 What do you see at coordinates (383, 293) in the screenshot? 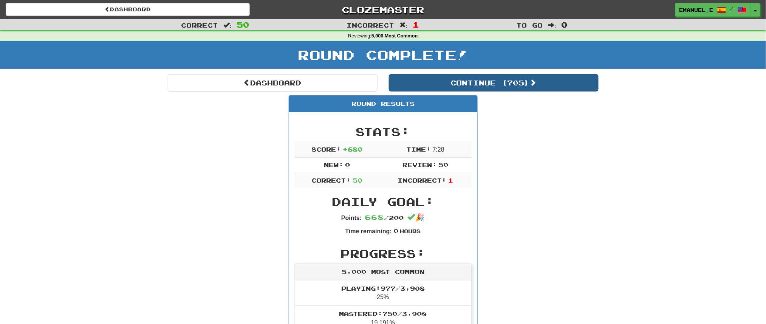
I see `li: 25%` at bounding box center [383, 293].